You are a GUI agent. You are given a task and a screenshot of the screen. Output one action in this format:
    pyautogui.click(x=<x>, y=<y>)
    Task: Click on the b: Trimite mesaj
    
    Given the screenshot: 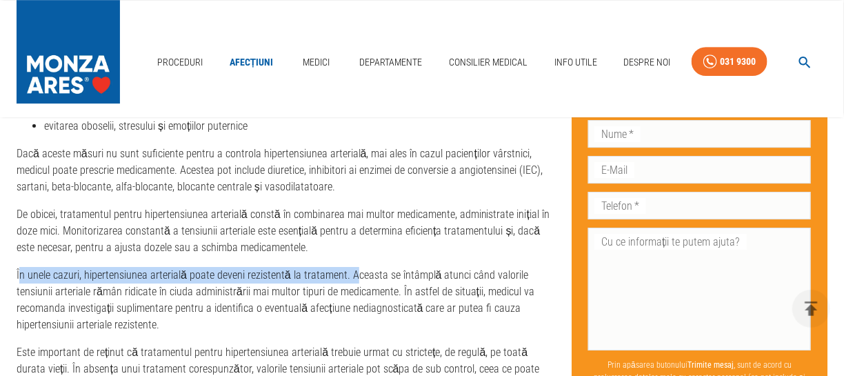 What is the action you would take?
    pyautogui.click(x=710, y=365)
    